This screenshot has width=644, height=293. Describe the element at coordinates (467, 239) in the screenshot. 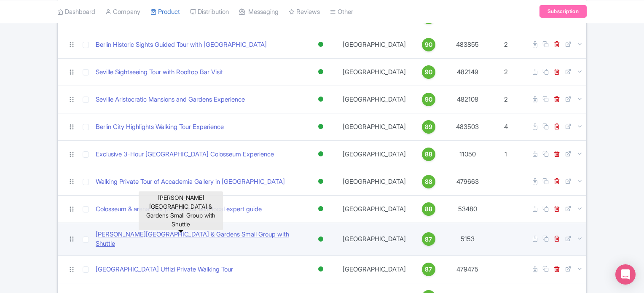

I see `td: 5153` at that location.